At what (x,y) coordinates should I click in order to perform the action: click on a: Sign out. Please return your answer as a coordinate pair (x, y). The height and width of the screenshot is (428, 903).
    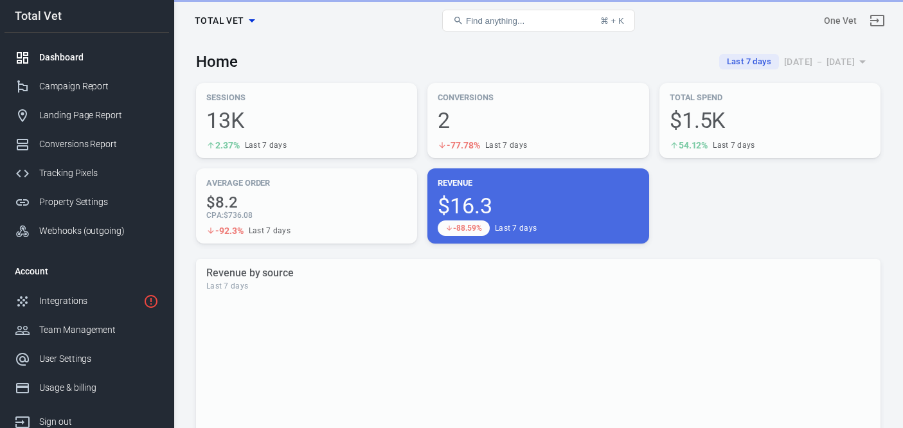
    Looking at the image, I should click on (878, 21).